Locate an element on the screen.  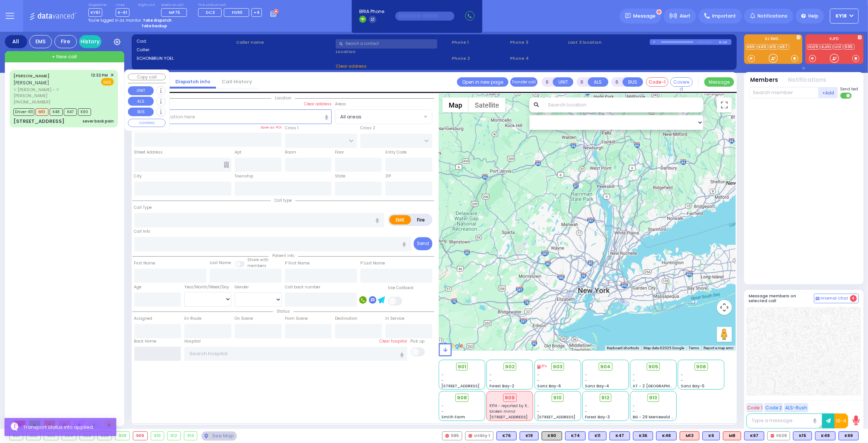
input: (000)000-00000 is located at coordinates (425, 16).